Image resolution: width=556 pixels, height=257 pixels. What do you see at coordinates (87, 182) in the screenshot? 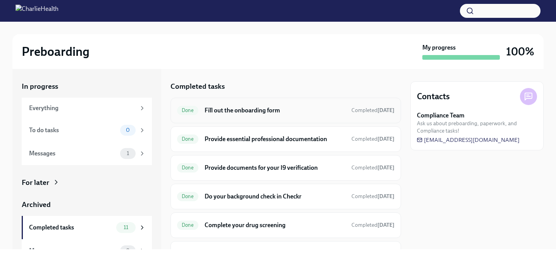
I see `a: For later` at bounding box center [87, 182].